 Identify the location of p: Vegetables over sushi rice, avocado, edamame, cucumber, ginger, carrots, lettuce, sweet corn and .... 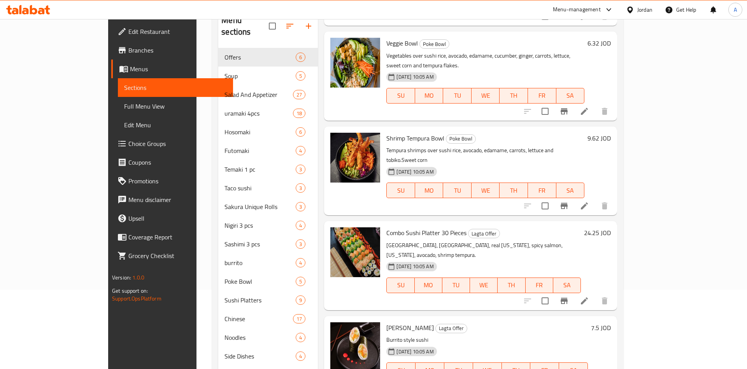
(485, 61).